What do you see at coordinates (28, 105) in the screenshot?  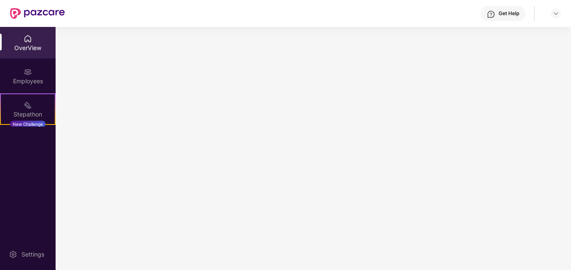 I see `img: svg+xml;base64,PHN2ZyB4bWxucz0iaHR0cDovL3d3dy53My5vcmcvMjAwMC9zdmciIHdpZHRoPSIyMSIgaGVpZ2h0PSIyMC...` at bounding box center [28, 105].